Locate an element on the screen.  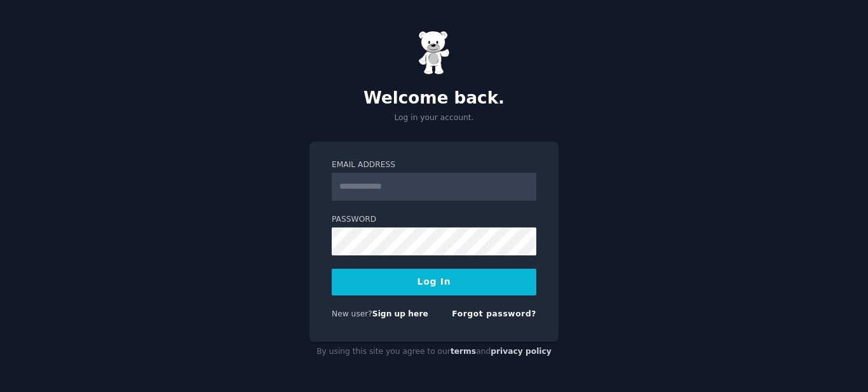
span: New user? is located at coordinates (352, 314).